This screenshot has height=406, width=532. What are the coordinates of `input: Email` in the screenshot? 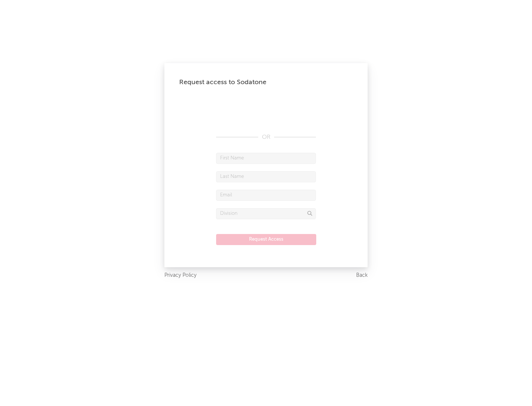 It's located at (266, 195).